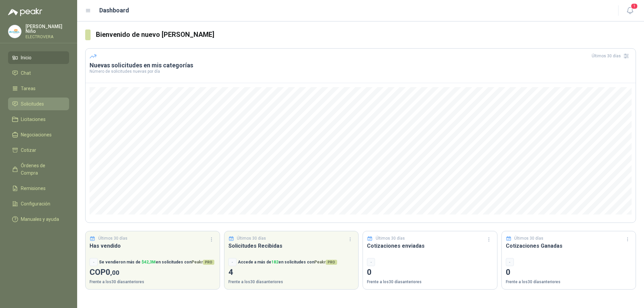 This screenshot has height=308, width=644. Describe the element at coordinates (634, 6) in the screenshot. I see `span: 1` at that location.